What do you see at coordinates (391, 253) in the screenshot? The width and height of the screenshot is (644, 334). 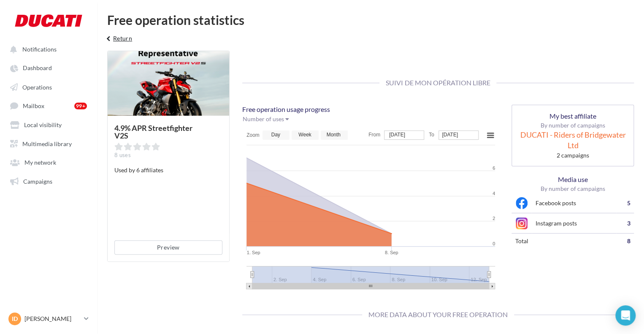 I see `tspan: 8. Sep` at bounding box center [391, 253].